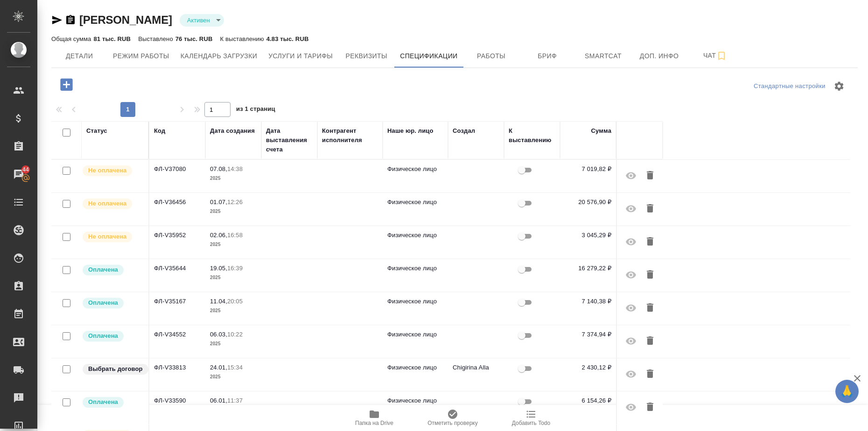 This screenshot has width=868, height=431. I want to click on p: 3 045,29 ₽, so click(588, 236).